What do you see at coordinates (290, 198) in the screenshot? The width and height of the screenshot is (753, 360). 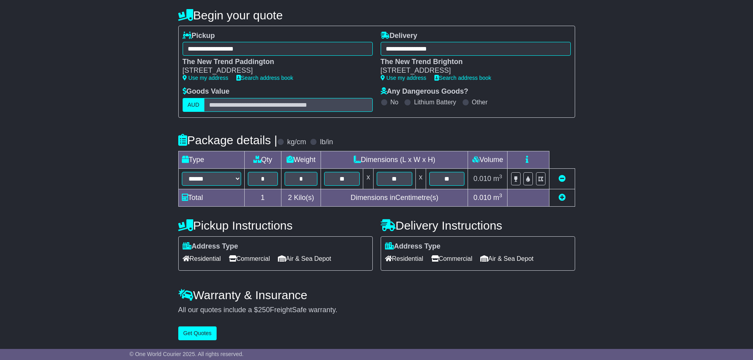 I see `span: 2` at bounding box center [290, 198].